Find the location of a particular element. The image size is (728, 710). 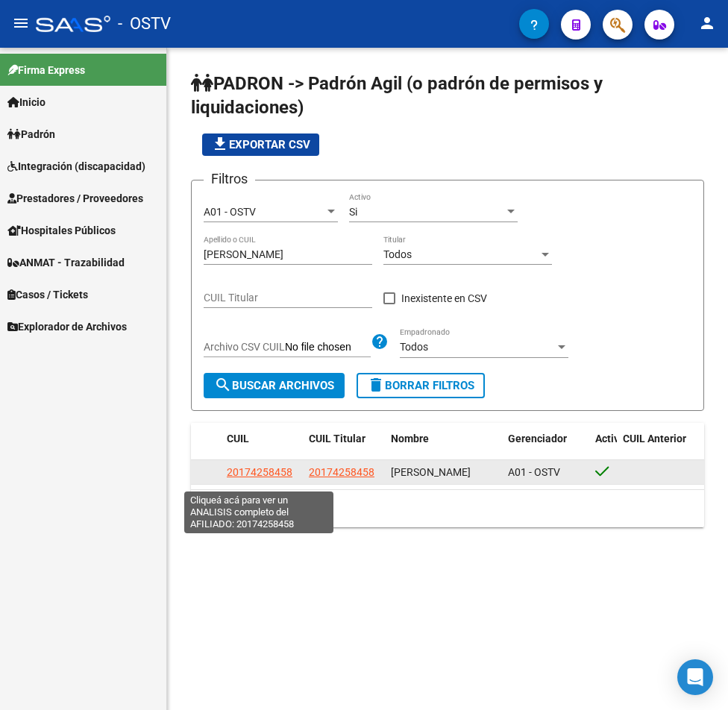

mat-icon: person is located at coordinates (708, 23).